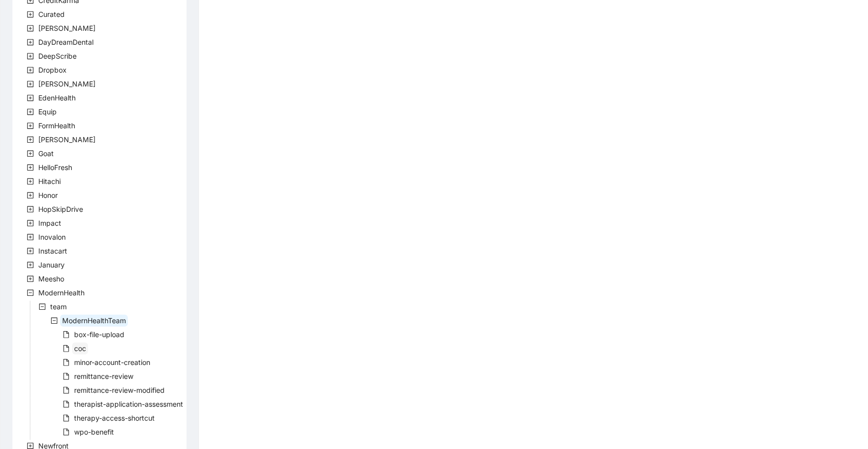 The height and width of the screenshot is (449, 868). What do you see at coordinates (58, 307) in the screenshot?
I see `span: team` at bounding box center [58, 307].